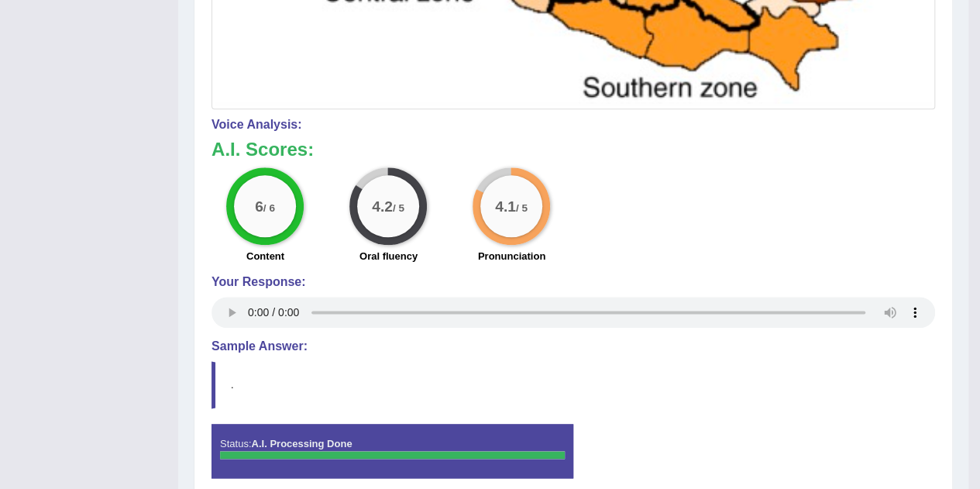 The width and height of the screenshot is (980, 489). Describe the element at coordinates (260, 206) in the screenshot. I see `big: 6` at that location.